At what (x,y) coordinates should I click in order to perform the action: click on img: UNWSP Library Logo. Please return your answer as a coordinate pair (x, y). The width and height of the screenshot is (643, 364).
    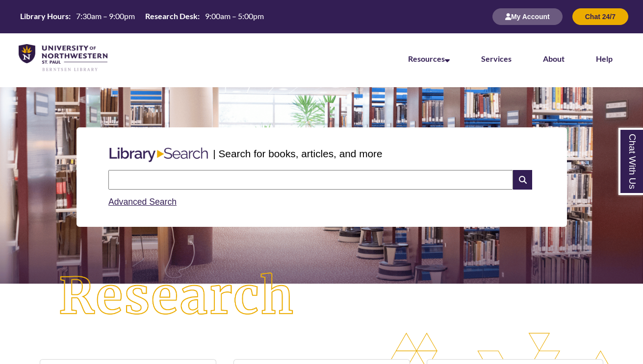
    Looking at the image, I should click on (62, 58).